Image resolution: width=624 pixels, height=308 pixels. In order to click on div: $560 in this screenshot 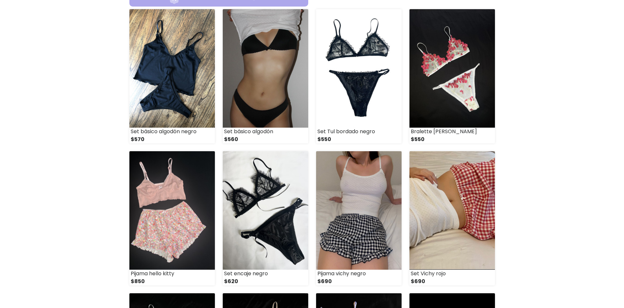, I will do `click(265, 140)`.